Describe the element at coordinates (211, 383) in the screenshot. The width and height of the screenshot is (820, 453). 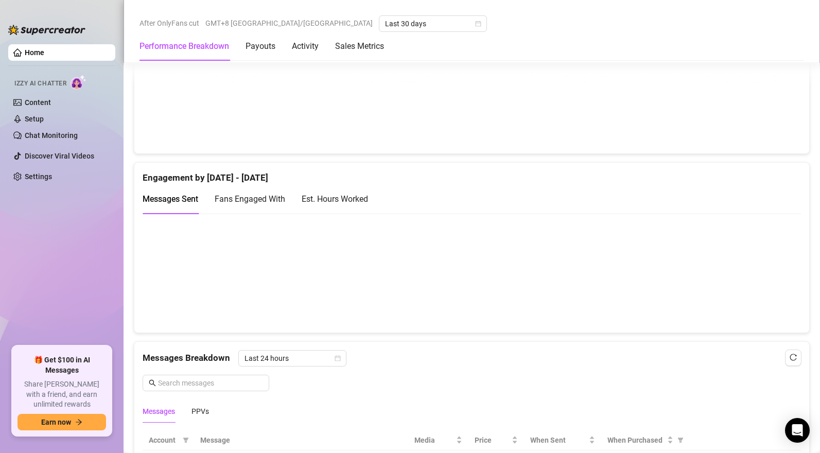
I see `input: Search messages` at that location.